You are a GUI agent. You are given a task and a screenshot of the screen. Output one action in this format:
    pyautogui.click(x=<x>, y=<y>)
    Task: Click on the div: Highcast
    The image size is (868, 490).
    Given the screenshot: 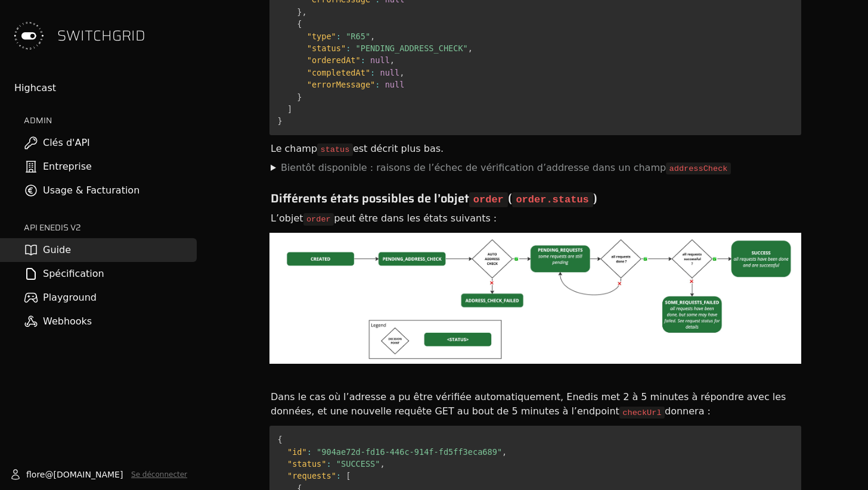 What is the action you would take?
    pyautogui.click(x=105, y=88)
    